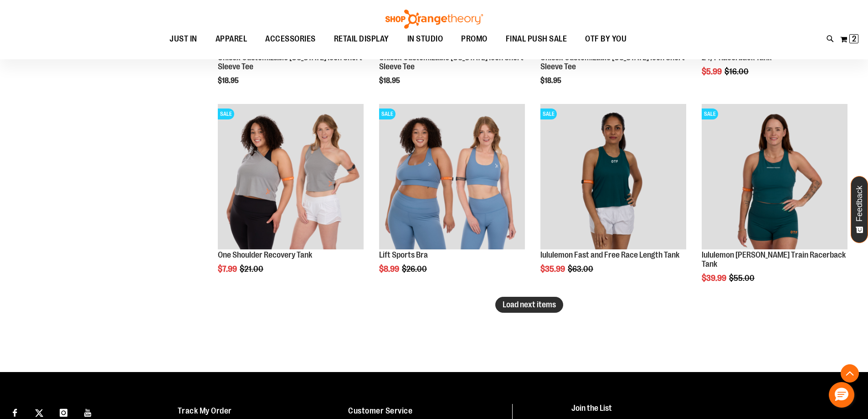 The image size is (868, 419). I want to click on button: Hello, have a question? Let’s chat., so click(842, 395).